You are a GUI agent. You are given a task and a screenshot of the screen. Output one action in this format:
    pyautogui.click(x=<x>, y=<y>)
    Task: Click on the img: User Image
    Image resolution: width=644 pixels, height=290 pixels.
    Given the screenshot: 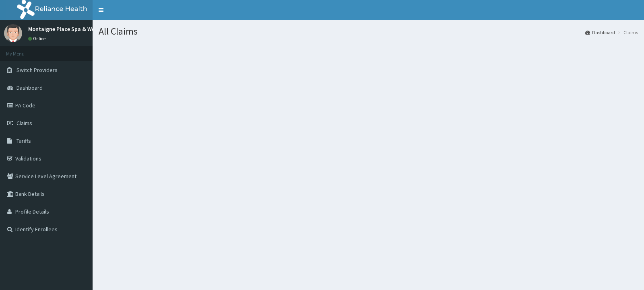 What is the action you would take?
    pyautogui.click(x=13, y=33)
    